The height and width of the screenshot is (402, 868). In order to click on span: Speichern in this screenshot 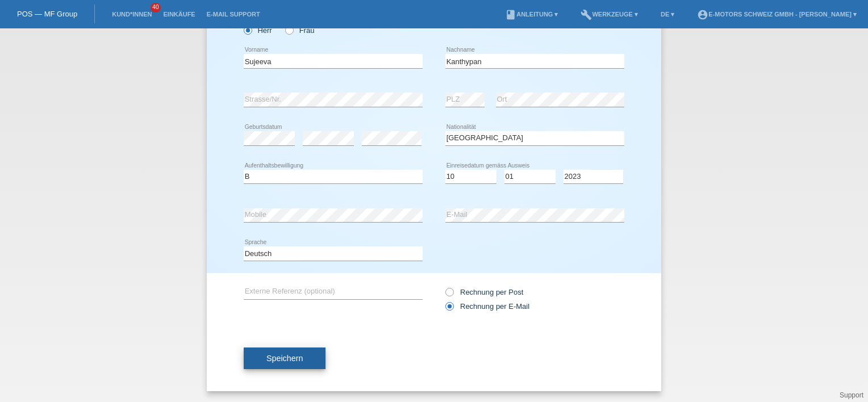, I will do `click(284, 359)`.